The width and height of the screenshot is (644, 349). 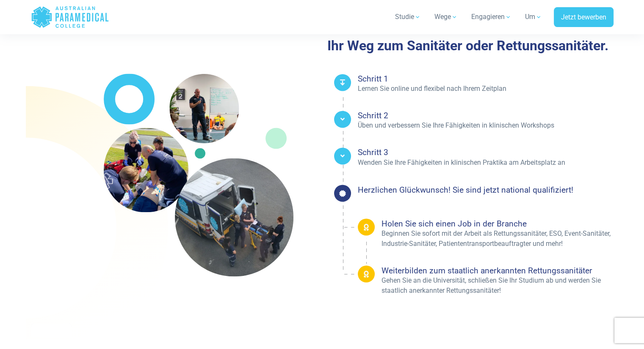 I want to click on font: Schritt 2, so click(x=373, y=115).